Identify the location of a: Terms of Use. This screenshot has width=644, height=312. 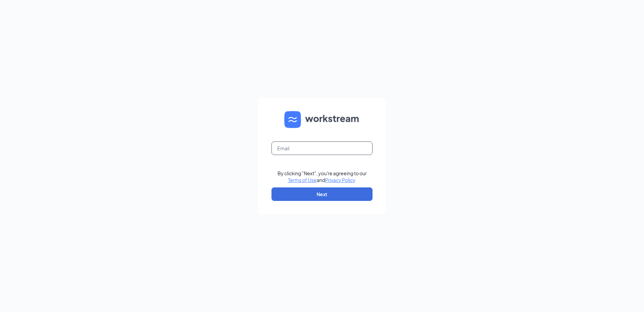
(302, 180).